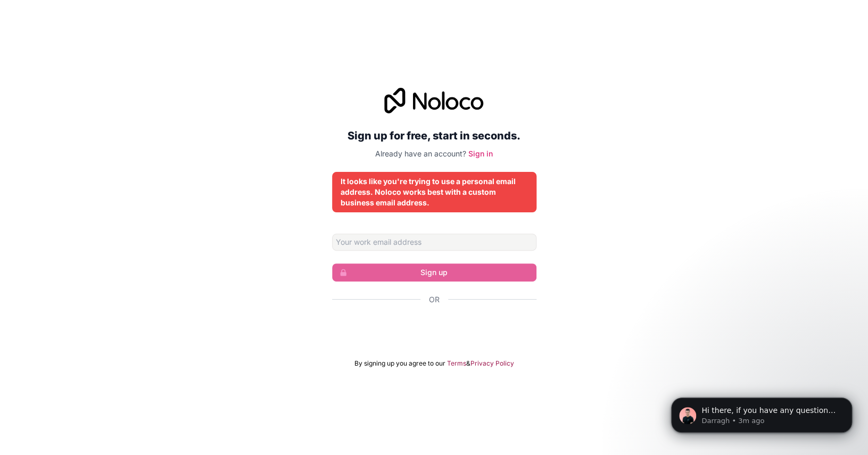 This screenshot has height=455, width=868. Describe the element at coordinates (400, 364) in the screenshot. I see `span: By signing up you agree to our` at that location.